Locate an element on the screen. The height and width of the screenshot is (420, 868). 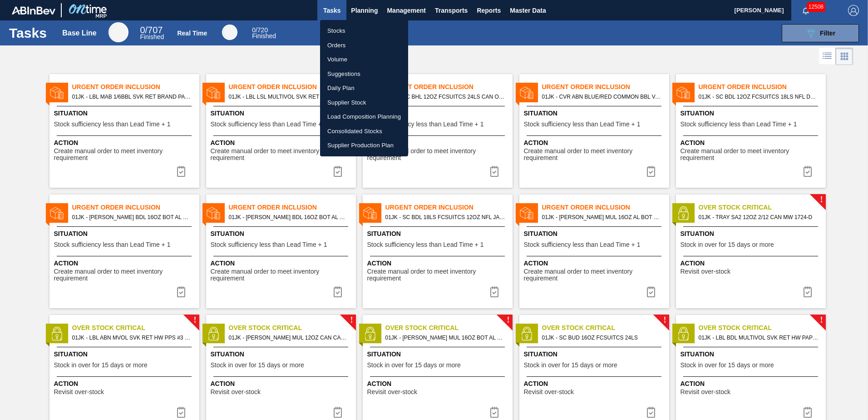
a: Volume is located at coordinates (364, 59).